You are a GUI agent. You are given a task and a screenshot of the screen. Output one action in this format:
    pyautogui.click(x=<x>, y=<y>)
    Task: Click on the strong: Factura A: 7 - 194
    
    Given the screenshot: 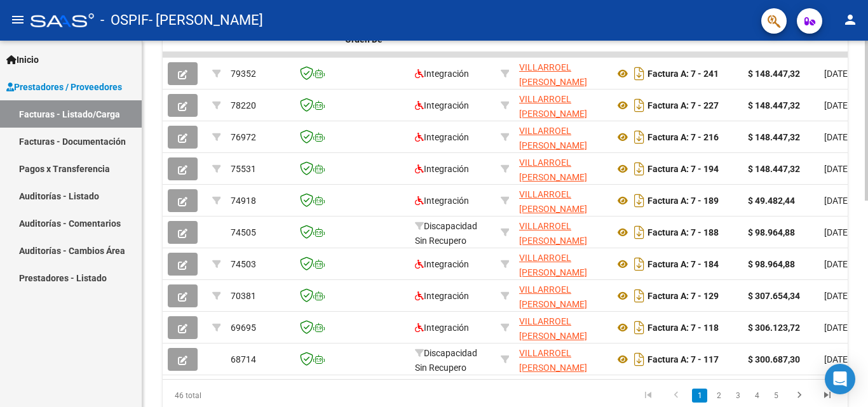 What is the action you would take?
    pyautogui.click(x=683, y=169)
    